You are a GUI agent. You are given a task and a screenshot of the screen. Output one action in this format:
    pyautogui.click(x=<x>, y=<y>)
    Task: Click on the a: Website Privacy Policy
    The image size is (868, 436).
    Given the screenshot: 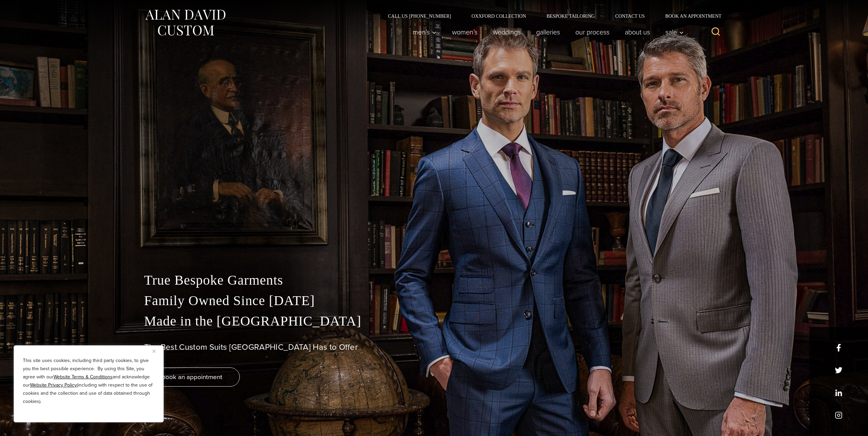 What is the action you would take?
    pyautogui.click(x=53, y=385)
    